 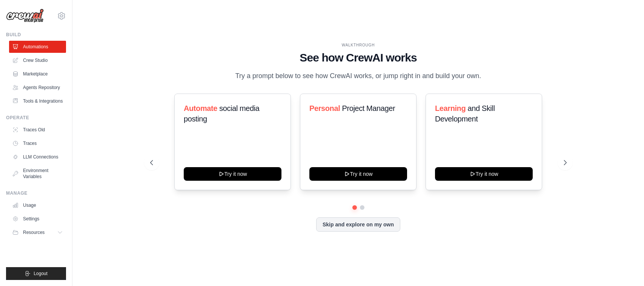 I want to click on span: Project Manager, so click(x=368, y=108).